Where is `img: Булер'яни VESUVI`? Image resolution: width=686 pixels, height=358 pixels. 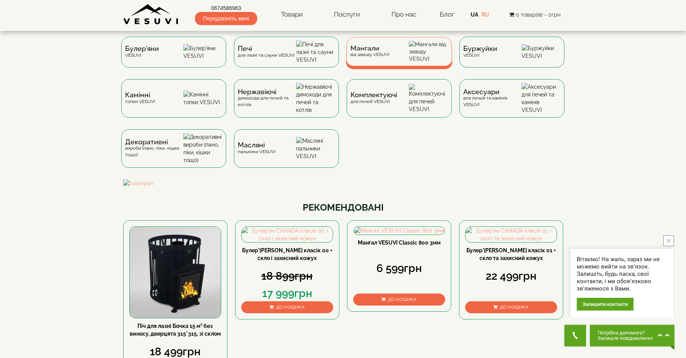
img: Булер'яни VESUVI is located at coordinates (203, 52).